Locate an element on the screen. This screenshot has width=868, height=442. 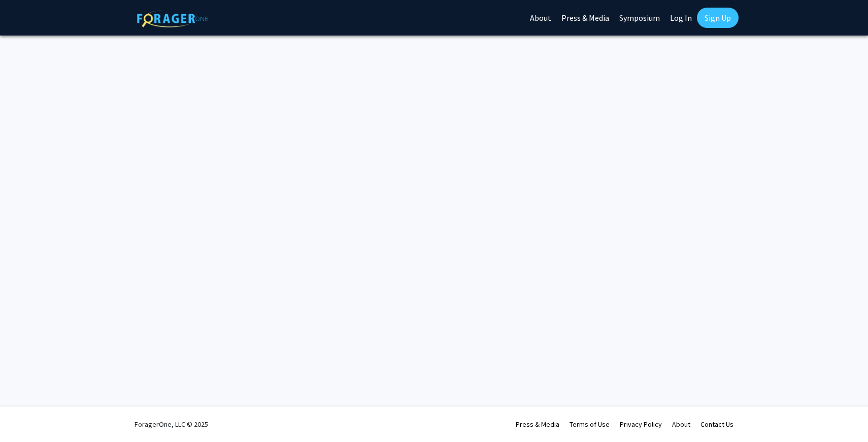
a: Press & Media is located at coordinates (537, 424).